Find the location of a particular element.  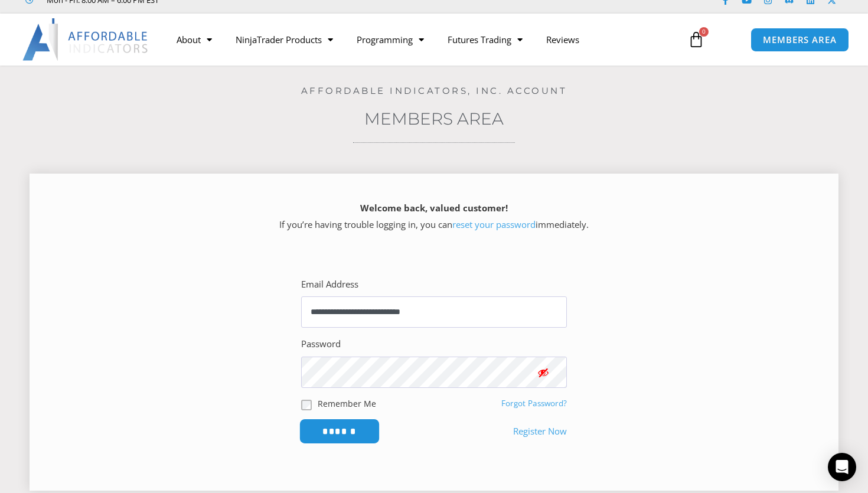

a: Register Now is located at coordinates (539, 432).